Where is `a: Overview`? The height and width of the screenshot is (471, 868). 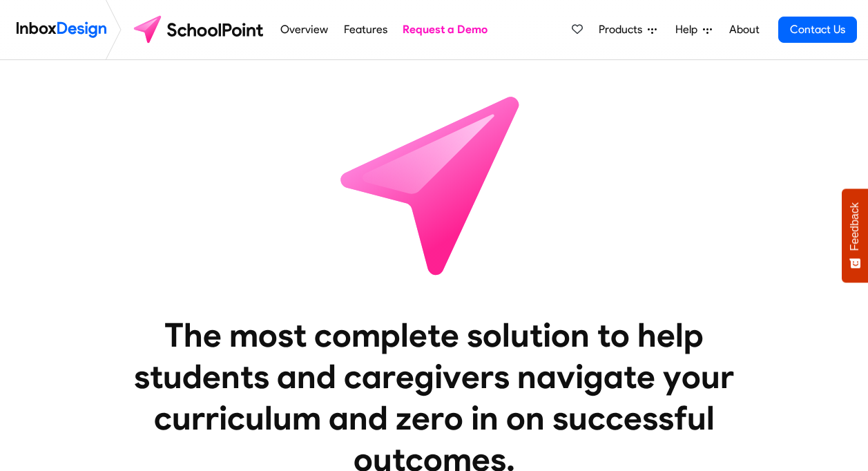 a: Overview is located at coordinates (305, 30).